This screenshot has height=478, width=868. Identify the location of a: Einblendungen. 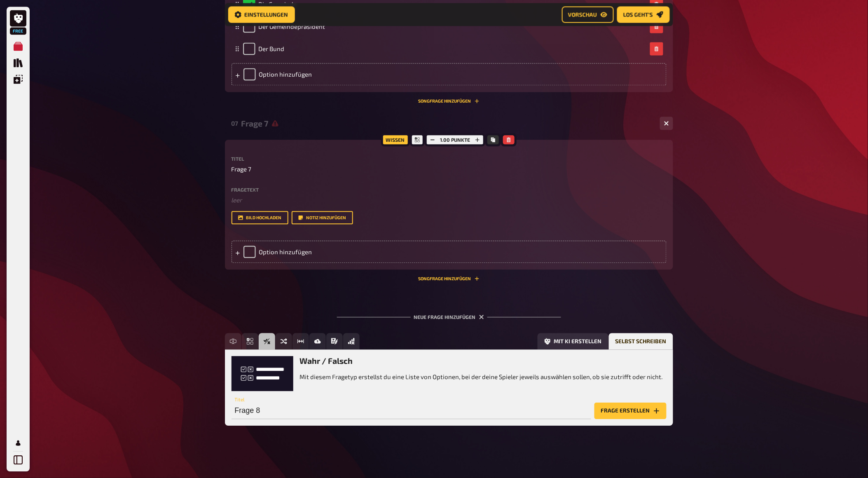
(18, 79).